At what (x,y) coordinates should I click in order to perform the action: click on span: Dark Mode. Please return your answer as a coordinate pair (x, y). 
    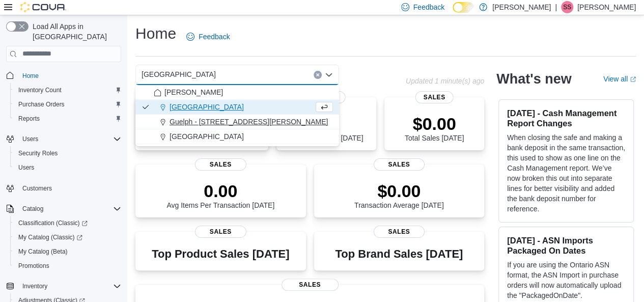
    Looking at the image, I should click on (453, 13).